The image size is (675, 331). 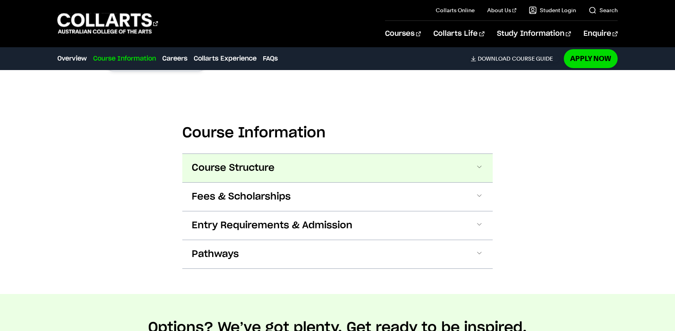 What do you see at coordinates (233, 168) in the screenshot?
I see `span: Course Structure` at bounding box center [233, 168].